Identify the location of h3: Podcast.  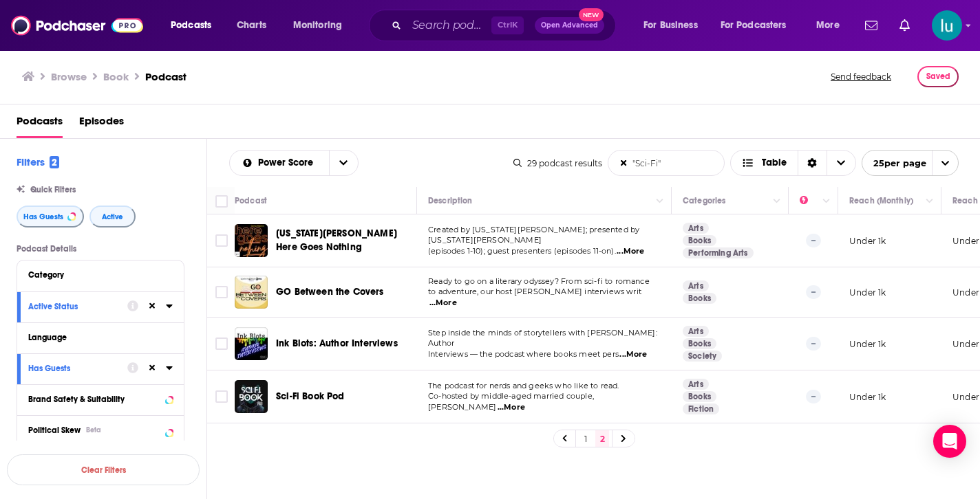
(166, 77).